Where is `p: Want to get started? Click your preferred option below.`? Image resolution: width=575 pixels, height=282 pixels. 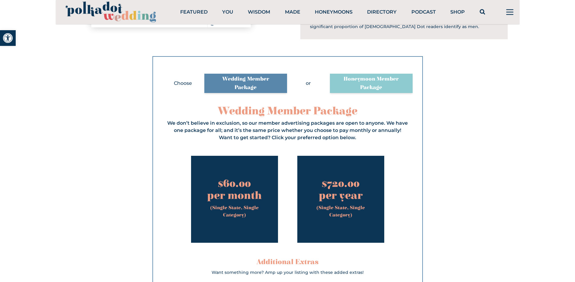 p: Want to get started? Click your preferred option below. is located at coordinates (288, 138).